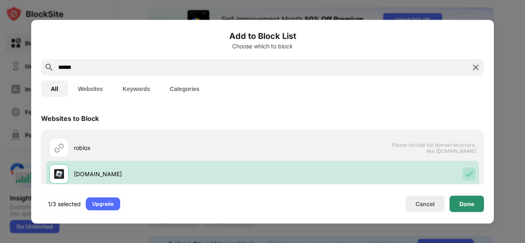  Describe the element at coordinates (90, 89) in the screenshot. I see `button: Websites` at that location.